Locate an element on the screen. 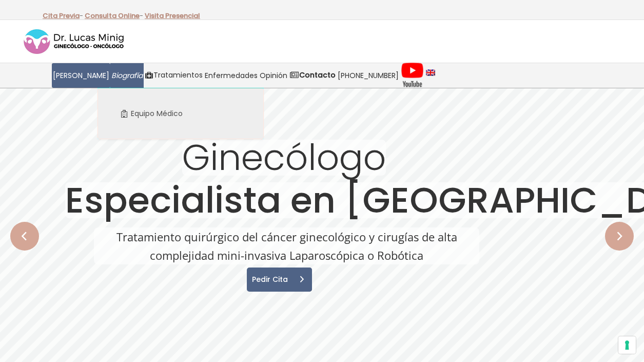 The width and height of the screenshot is (644, 362). span: Opinión is located at coordinates (274, 76).